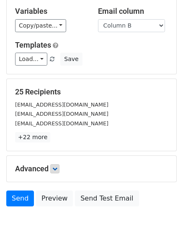  I want to click on a: Copy/paste..., so click(41, 26).